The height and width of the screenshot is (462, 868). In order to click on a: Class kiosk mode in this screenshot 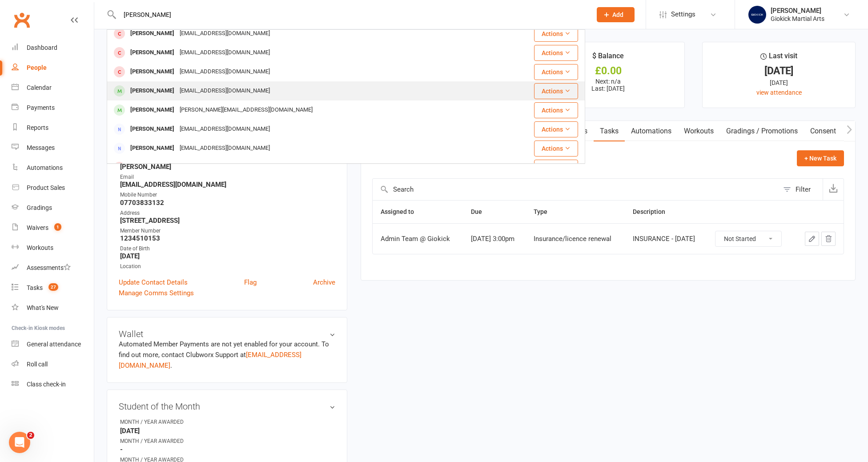, I will do `click(53, 384)`.